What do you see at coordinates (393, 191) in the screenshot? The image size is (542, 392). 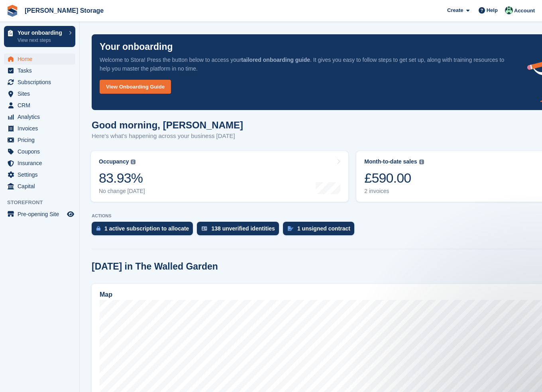 I see `div: 2 invoices` at bounding box center [393, 191].